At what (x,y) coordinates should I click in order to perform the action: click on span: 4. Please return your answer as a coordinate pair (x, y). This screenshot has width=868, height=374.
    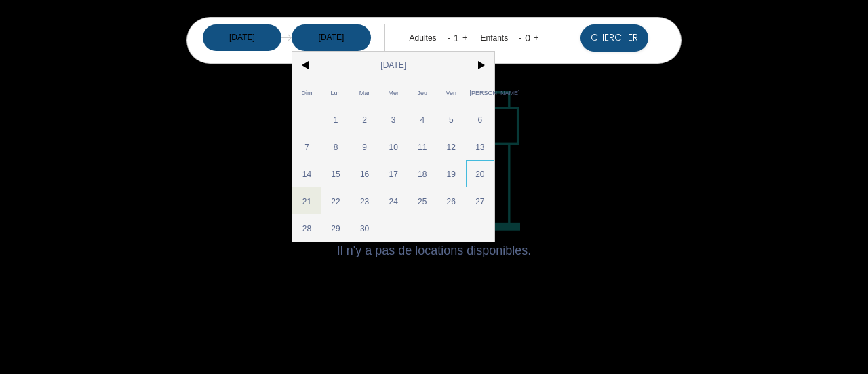
    Looking at the image, I should click on (422, 120).